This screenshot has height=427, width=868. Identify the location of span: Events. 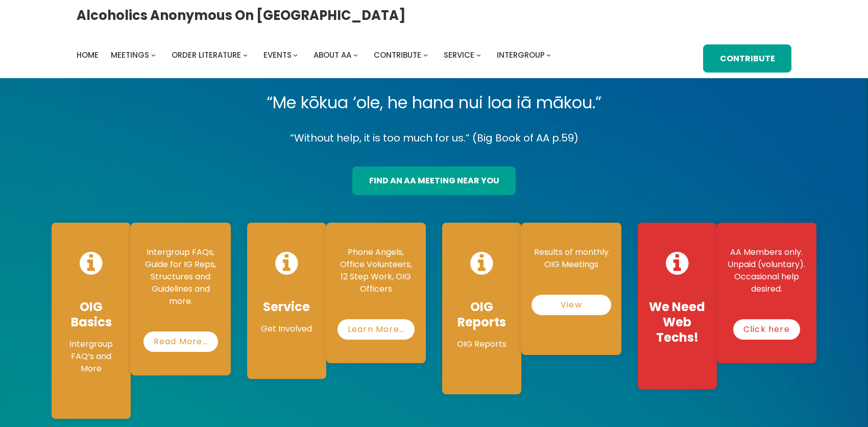
(277, 54).